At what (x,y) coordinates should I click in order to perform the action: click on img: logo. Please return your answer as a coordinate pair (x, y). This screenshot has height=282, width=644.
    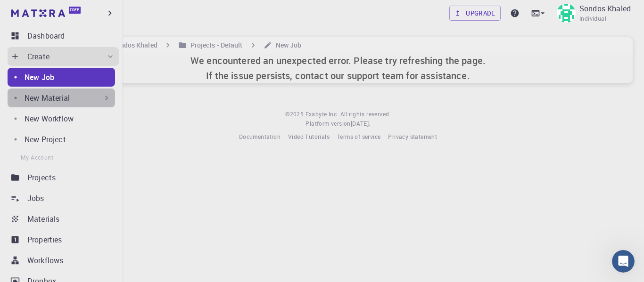
    Looking at the image, I should click on (38, 13).